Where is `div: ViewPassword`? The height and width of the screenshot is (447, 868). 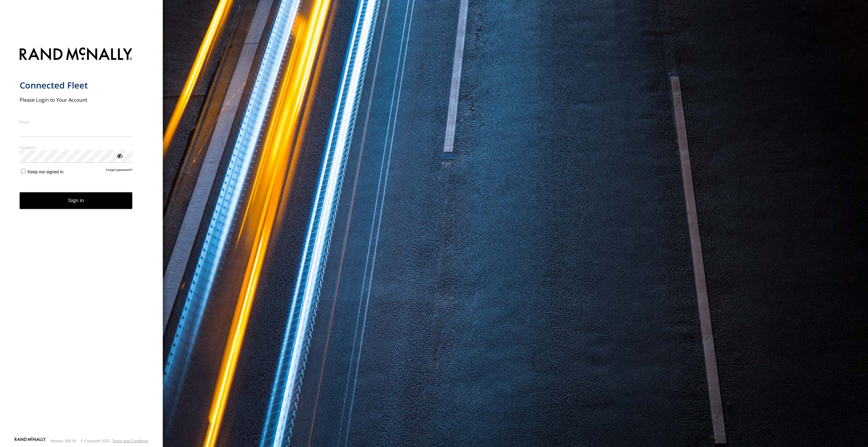 div: ViewPassword is located at coordinates (120, 156).